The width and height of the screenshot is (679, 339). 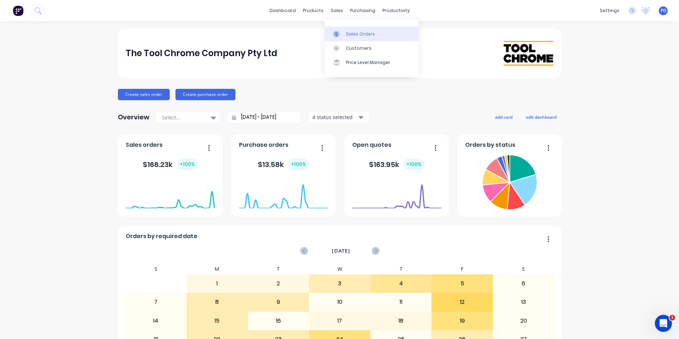 I want to click on a: Customers, so click(x=371, y=48).